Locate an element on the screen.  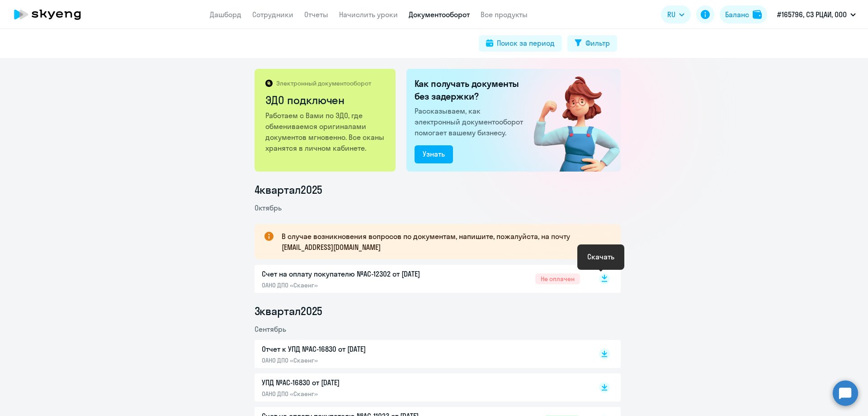
button: #165796, СЗ РЦАИ, ООО is located at coordinates (816, 15).